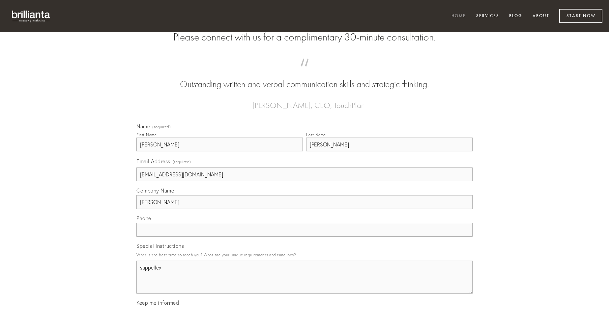 The height and width of the screenshot is (309, 609). Describe the element at coordinates (580, 16) in the screenshot. I see `a: Start Now` at that location.